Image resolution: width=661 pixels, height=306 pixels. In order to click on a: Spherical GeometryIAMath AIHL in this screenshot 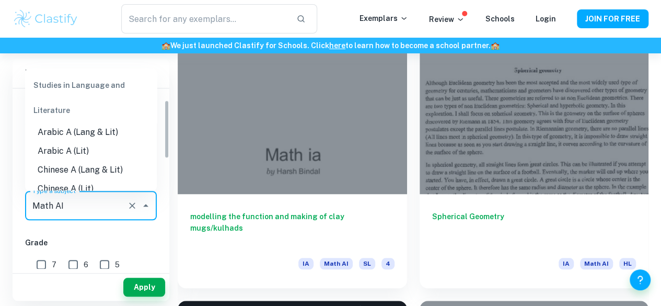, I will do `click(534, 155)`.